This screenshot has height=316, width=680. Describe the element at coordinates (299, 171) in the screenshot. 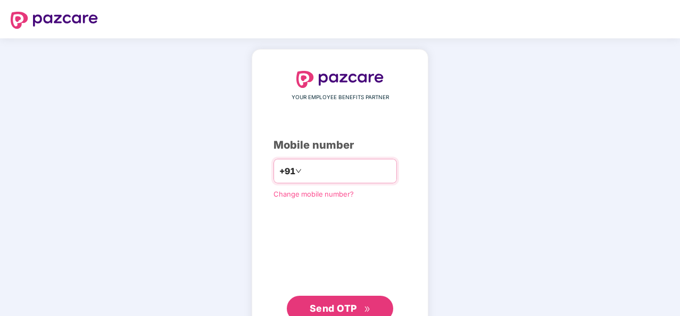

I see `span: down` at that location.